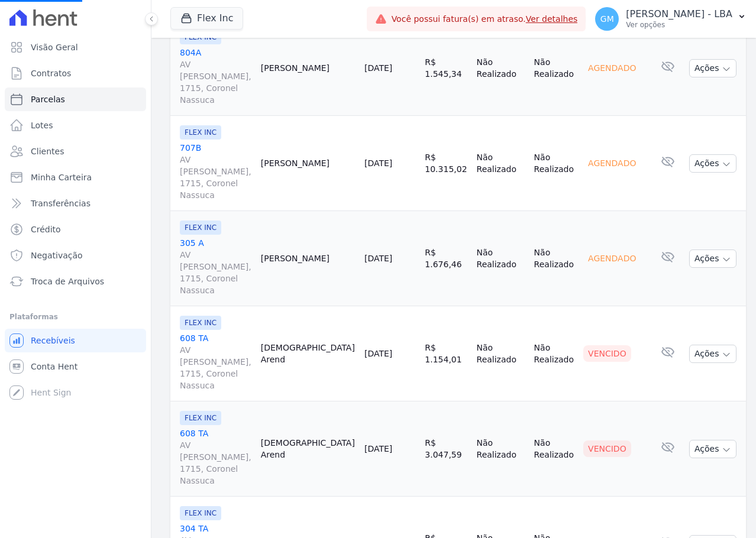 Image resolution: width=756 pixels, height=538 pixels. What do you see at coordinates (54, 366) in the screenshot?
I see `span: Conta Hent` at bounding box center [54, 366].